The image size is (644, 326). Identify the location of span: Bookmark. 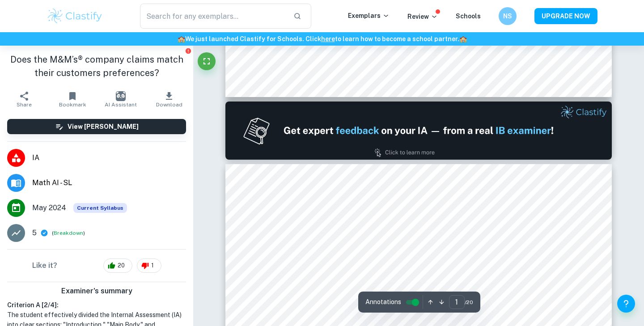
(73, 105).